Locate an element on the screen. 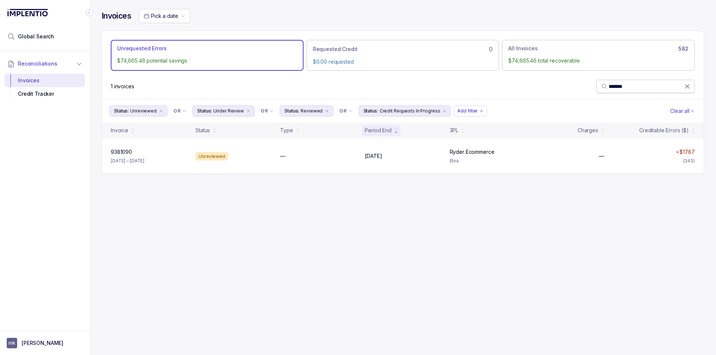 This screenshot has height=355, width=716. li: Filter Chip Unreviewed is located at coordinates (138, 111).